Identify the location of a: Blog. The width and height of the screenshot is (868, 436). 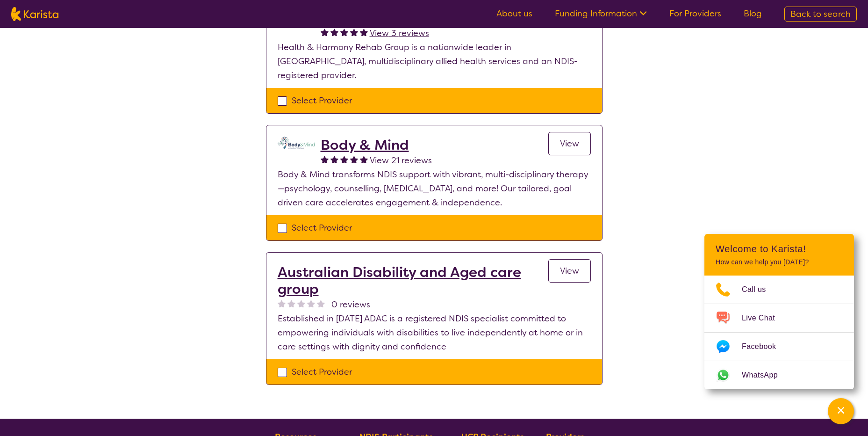
(753, 14).